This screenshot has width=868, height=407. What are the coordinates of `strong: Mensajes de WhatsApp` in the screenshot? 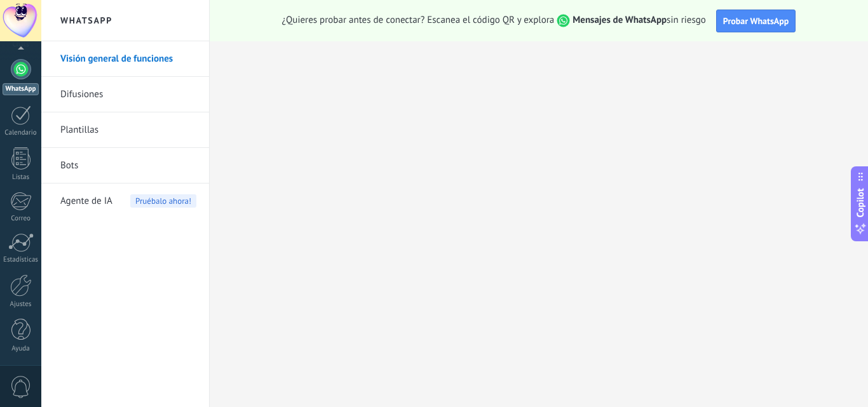 It's located at (620, 19).